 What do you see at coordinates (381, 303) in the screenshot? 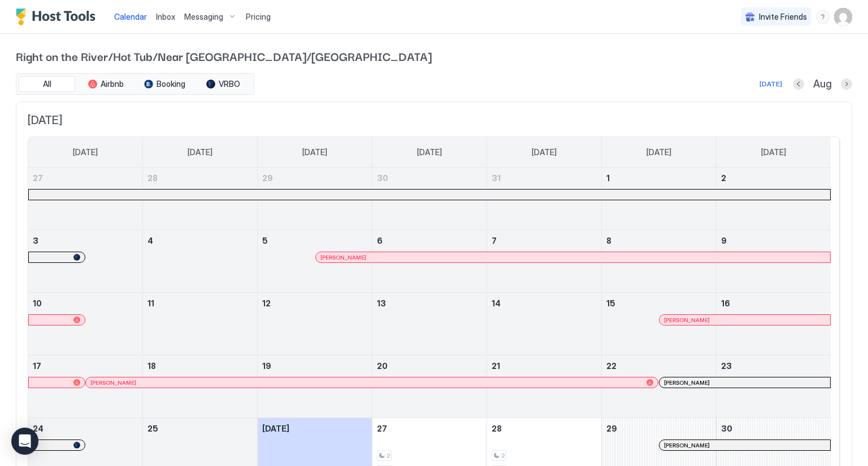
I see `span: 13` at bounding box center [381, 303].